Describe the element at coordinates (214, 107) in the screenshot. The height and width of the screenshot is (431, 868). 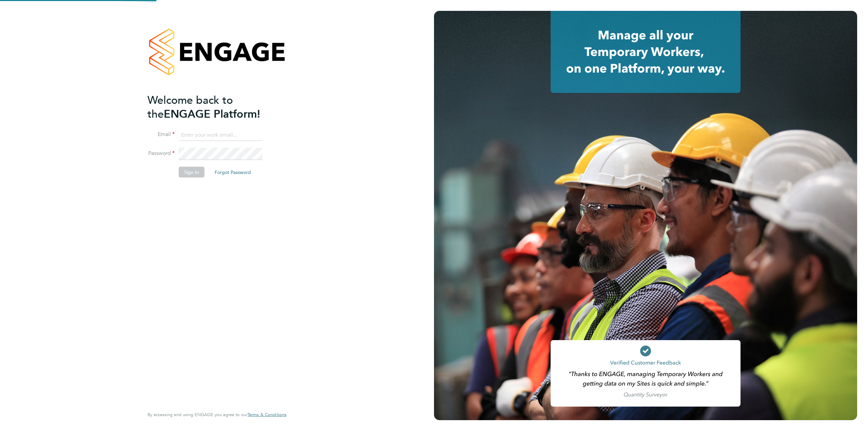
I see `h2: ENGAGE Platform!` at that location.